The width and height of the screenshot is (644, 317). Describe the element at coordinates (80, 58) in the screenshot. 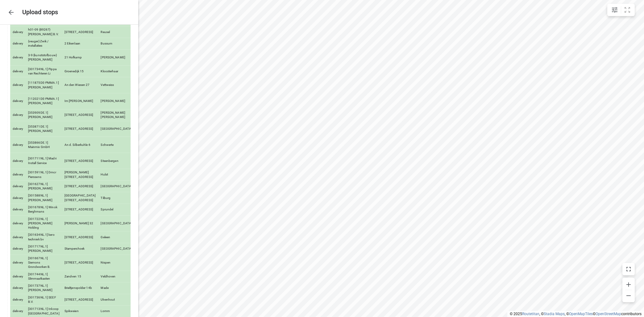

I see `td: 21 Hofkamp` at that location.